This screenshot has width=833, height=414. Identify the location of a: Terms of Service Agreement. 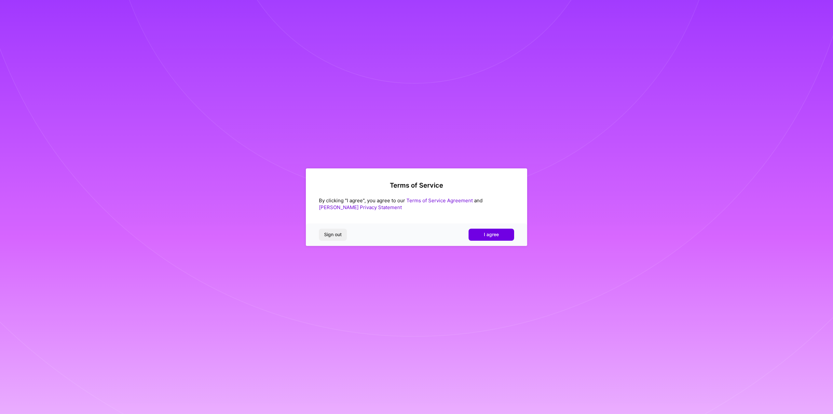
(440, 200).